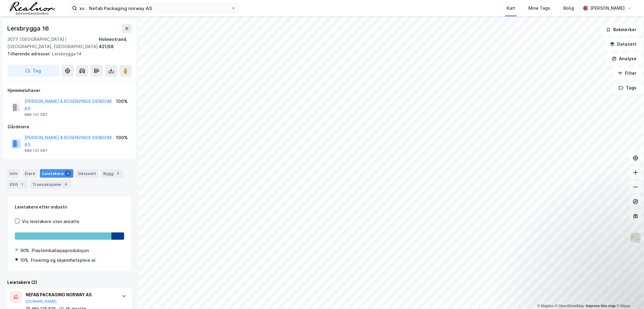 This screenshot has width=644, height=309. What do you see at coordinates (569, 9) in the screenshot?
I see `div: Bolig` at bounding box center [569, 9].